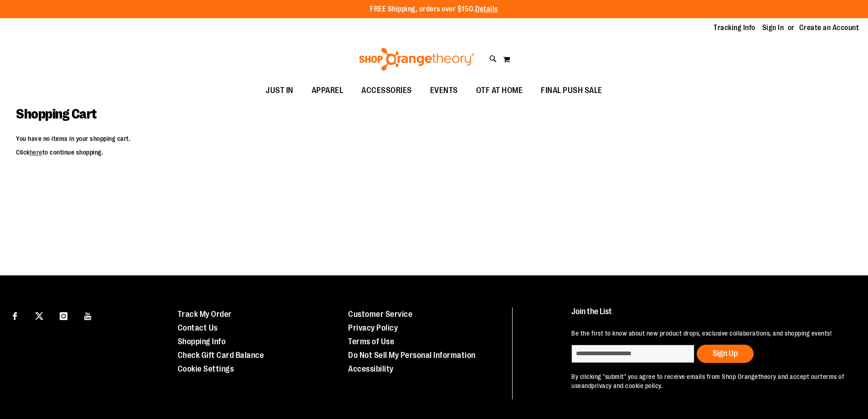 The height and width of the screenshot is (419, 868). I want to click on img: Shop Orangetheory, so click(416, 59).